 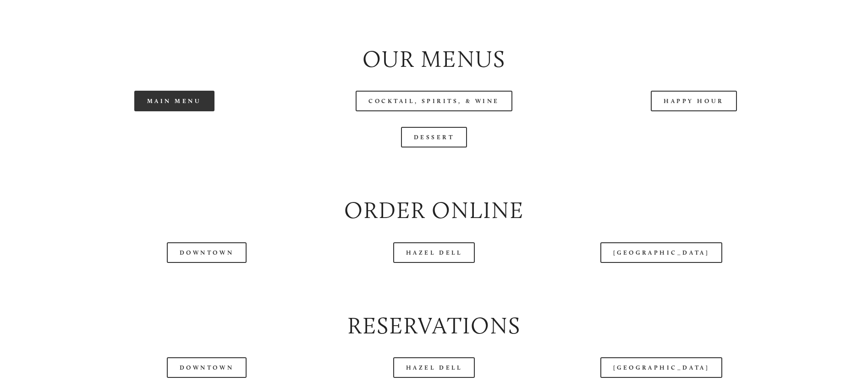 I want to click on a: Happy Hour, so click(x=694, y=101).